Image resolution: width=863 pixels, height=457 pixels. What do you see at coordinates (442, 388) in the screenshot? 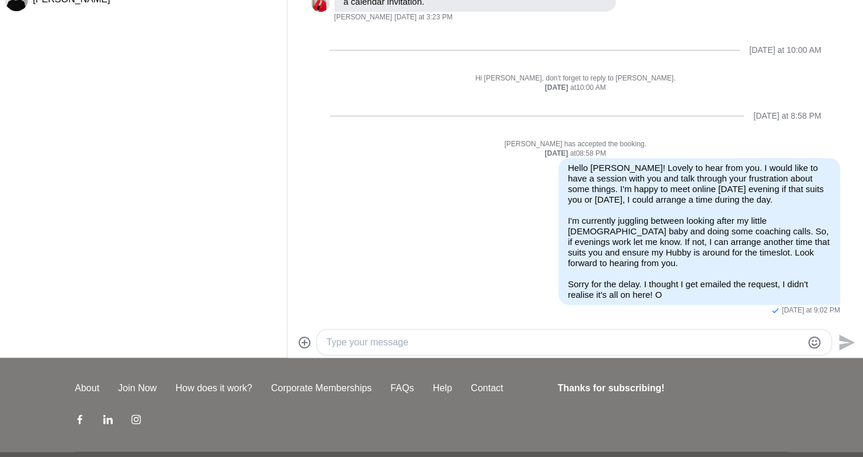
I see `a: Help` at bounding box center [442, 388].